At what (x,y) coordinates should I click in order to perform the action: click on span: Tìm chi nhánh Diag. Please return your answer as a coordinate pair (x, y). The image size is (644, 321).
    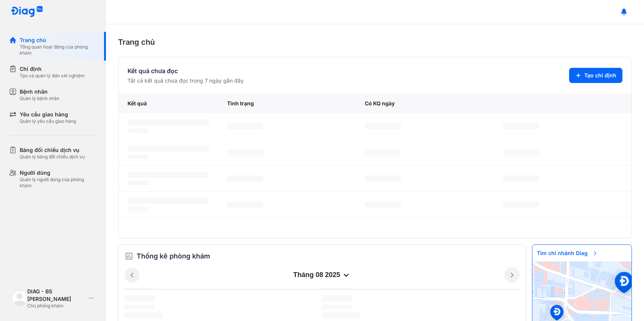
    Looking at the image, I should click on (568, 253).